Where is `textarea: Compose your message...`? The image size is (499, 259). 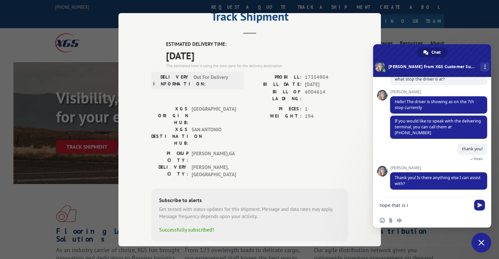 textarea: Compose your message... is located at coordinates (425, 205).